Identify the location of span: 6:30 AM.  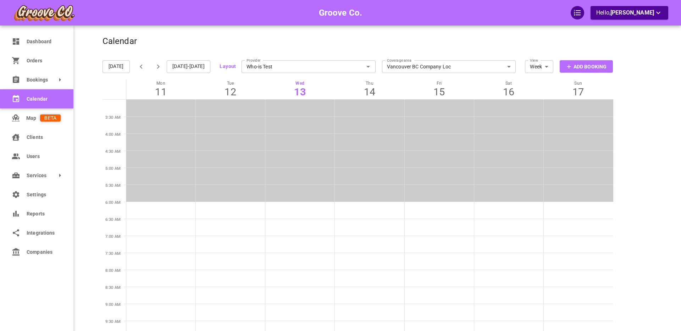
(113, 219).